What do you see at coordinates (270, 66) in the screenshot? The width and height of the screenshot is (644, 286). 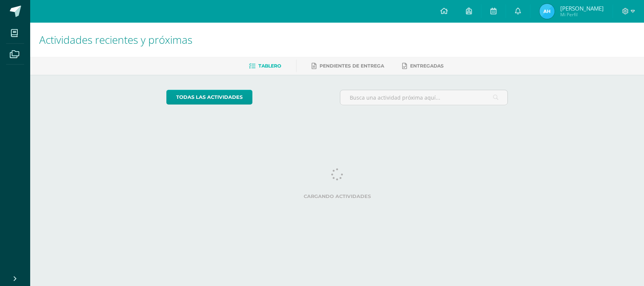 I see `span: Tablero` at bounding box center [270, 66].